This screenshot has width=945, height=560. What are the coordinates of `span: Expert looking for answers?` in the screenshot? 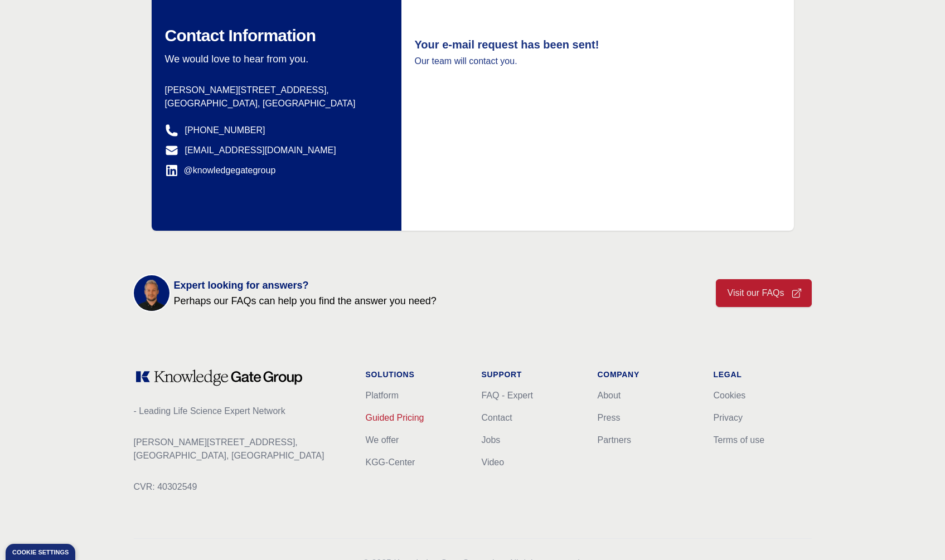 It's located at (305, 285).